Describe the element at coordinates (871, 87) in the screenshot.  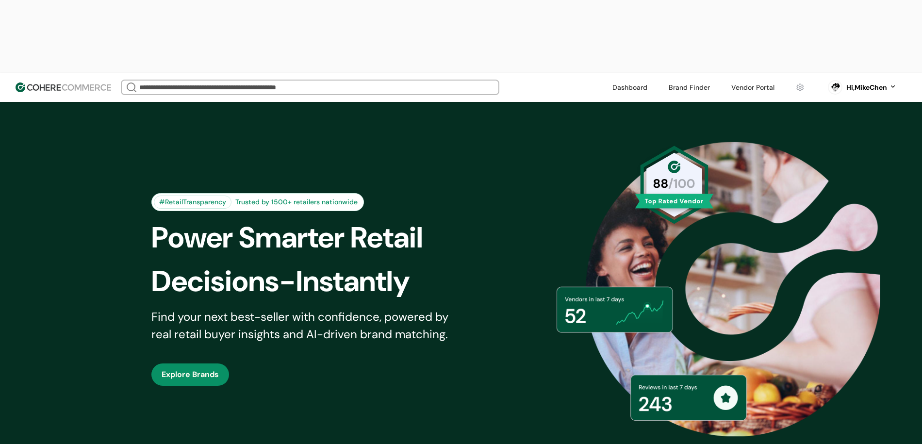
I see `button: Hi,MikeChen` at that location.